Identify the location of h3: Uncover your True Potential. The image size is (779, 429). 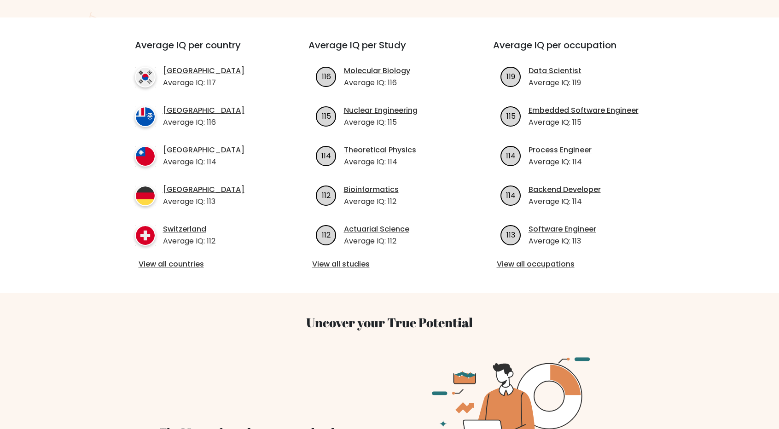
(389, 323).